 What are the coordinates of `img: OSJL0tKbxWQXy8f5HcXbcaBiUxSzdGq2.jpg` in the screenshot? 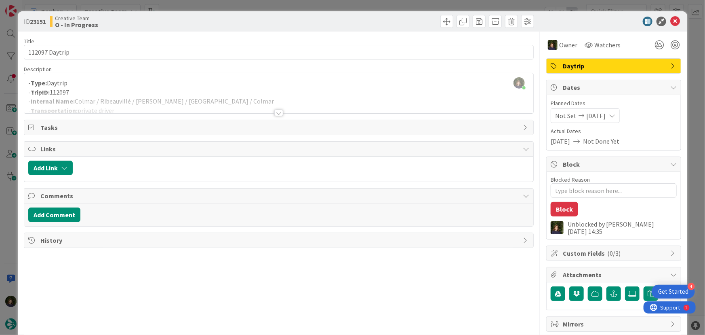 It's located at (520, 83).